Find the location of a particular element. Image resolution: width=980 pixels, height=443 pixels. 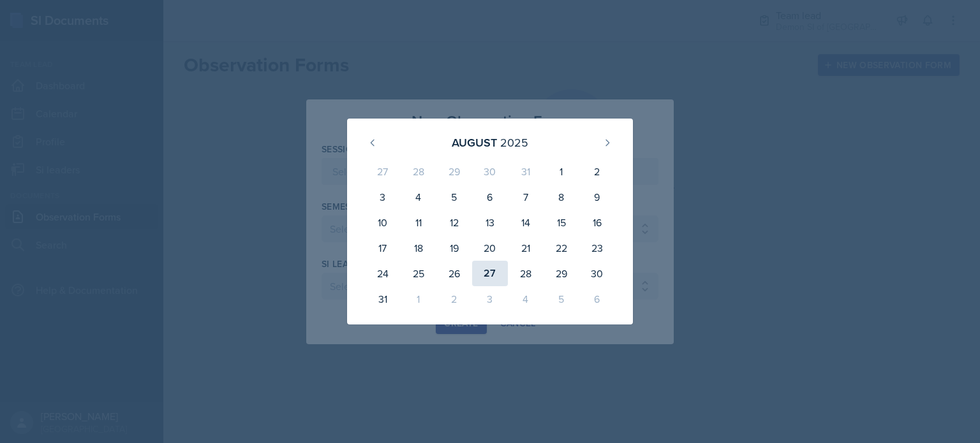

div: 26 is located at coordinates (454, 274).